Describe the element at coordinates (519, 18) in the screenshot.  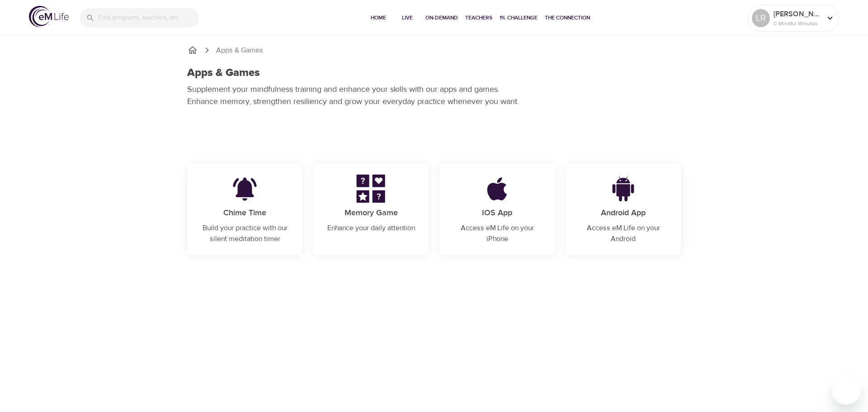
I see `span: 1% Challenge` at that location.